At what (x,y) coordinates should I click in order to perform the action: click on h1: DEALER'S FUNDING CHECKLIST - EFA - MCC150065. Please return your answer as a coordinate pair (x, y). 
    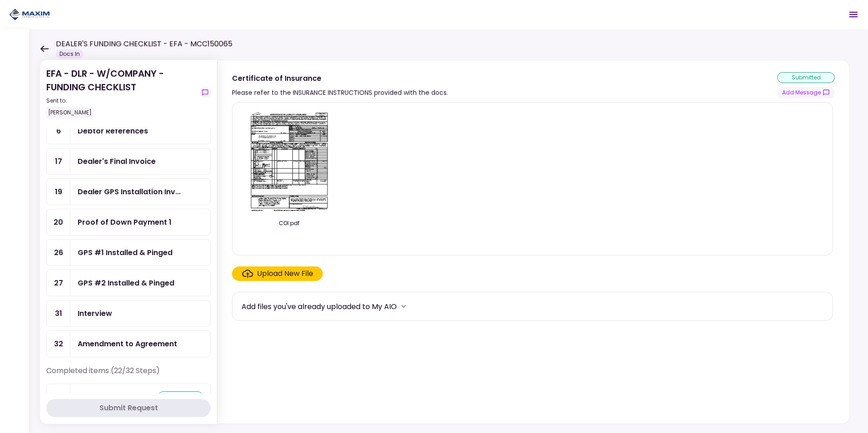
    Looking at the image, I should click on (144, 44).